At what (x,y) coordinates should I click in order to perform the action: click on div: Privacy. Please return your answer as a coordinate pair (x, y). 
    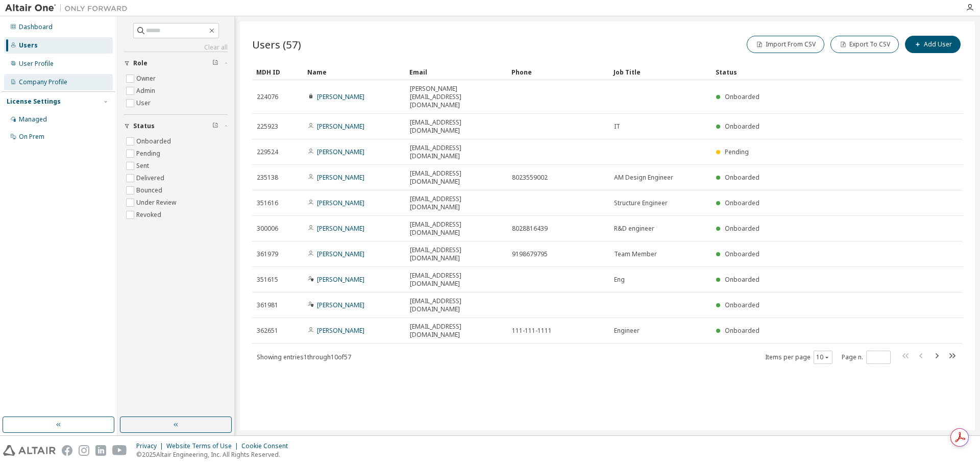
    Looking at the image, I should click on (151, 446).